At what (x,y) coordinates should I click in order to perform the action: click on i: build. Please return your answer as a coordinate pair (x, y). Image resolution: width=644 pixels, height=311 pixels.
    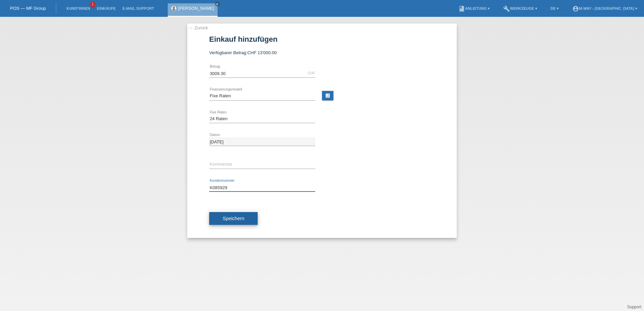
    Looking at the image, I should click on (507, 9).